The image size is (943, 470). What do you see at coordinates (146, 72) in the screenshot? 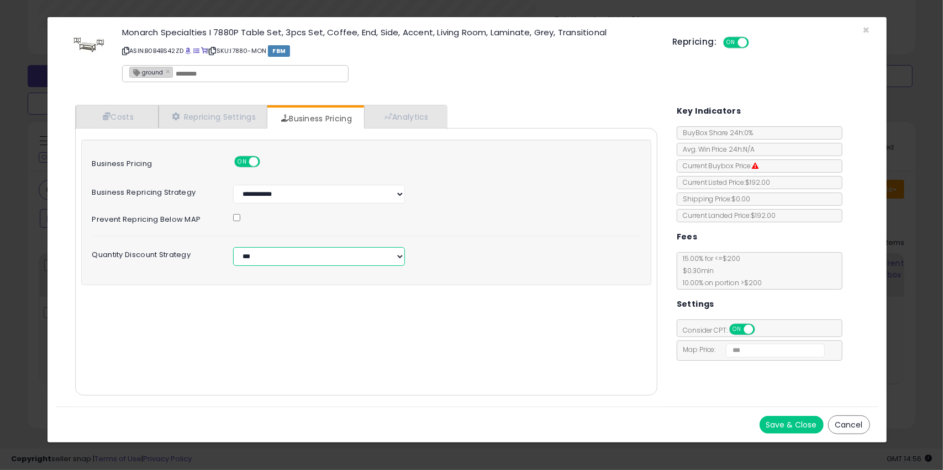
I see `span: ground` at bounding box center [146, 72].